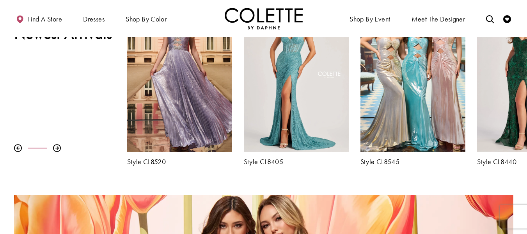  I want to click on a: Style CL8405, so click(296, 162).